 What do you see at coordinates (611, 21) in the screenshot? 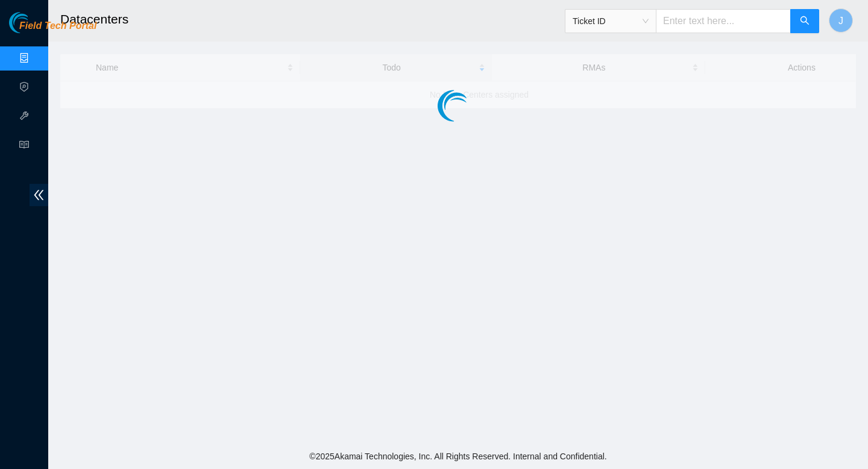
I see `span: Ticket ID` at bounding box center [611, 21].